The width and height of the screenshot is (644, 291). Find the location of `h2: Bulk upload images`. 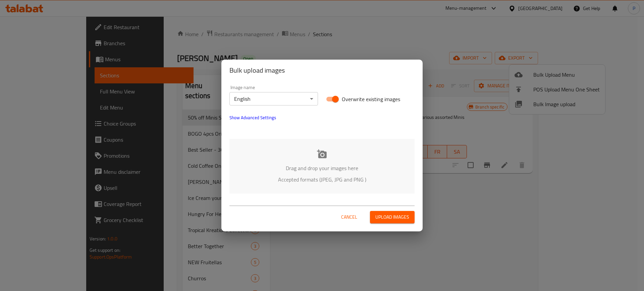

h2: Bulk upload images is located at coordinates (322, 70).